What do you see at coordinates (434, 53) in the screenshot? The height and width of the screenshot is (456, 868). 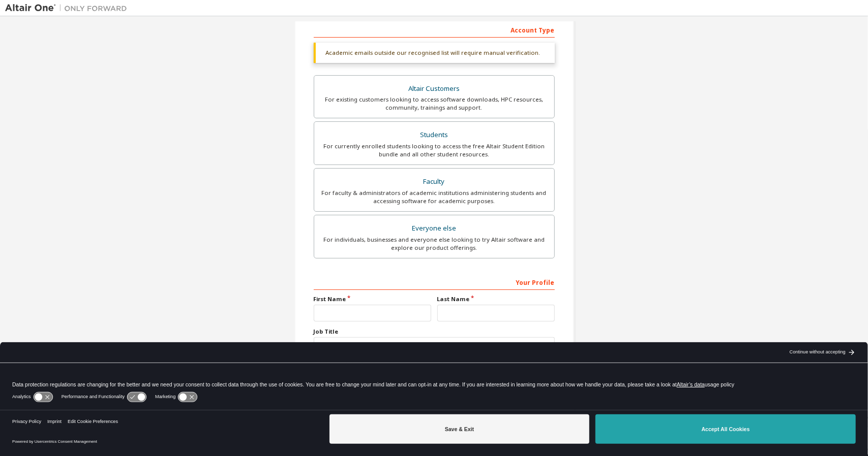 I see `div: Academic emails outside our recognised list will require manual verification.` at bounding box center [434, 53].